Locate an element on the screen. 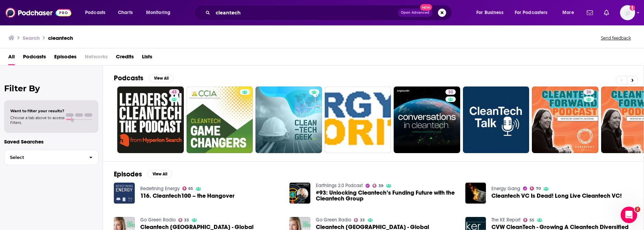 The height and width of the screenshot is (230, 644). span: #93: Unlocking Cleantech’s Funding Future with the Cleantech Group is located at coordinates (386, 196).